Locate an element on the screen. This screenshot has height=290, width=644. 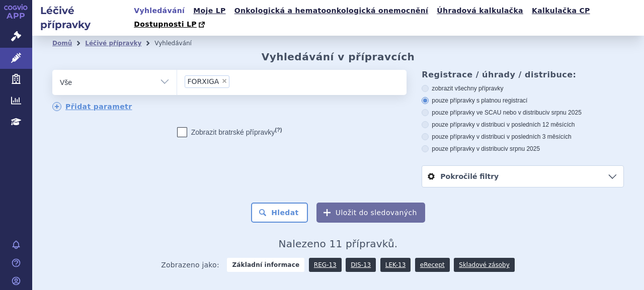
a: DIS-13 is located at coordinates (360, 265).